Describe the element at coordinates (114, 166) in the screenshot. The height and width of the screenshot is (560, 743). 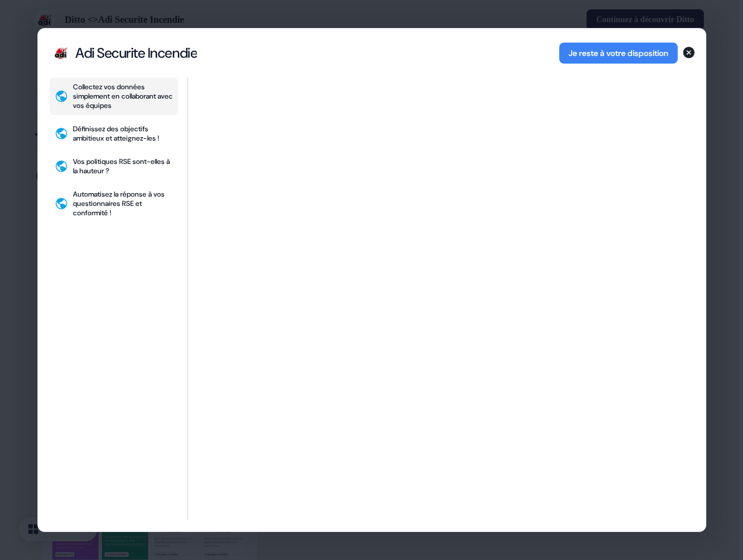
I see `button: Vos politiques RSE sont-elles à la hauteur ?` at that location.